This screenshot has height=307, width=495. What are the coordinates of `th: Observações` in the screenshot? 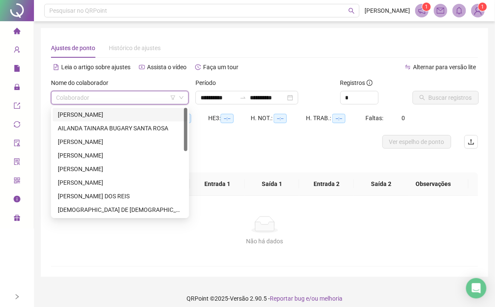 It's located at (433, 184).